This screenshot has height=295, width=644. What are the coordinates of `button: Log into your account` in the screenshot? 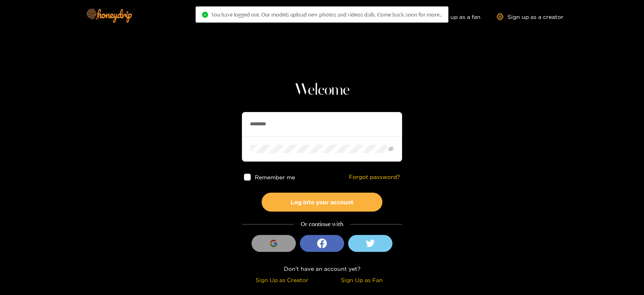 It's located at (322, 202).